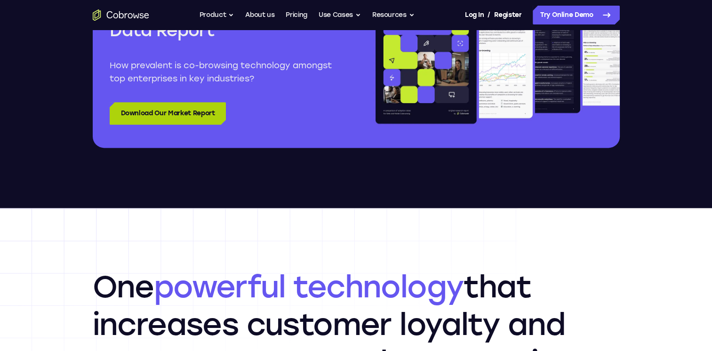 The image size is (712, 351). Describe the element at coordinates (296, 15) in the screenshot. I see `a: Pricing` at that location.